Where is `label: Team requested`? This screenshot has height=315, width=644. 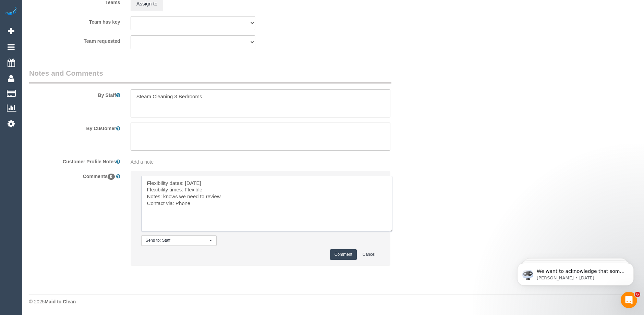
label: Team requested is located at coordinates (75, 40).